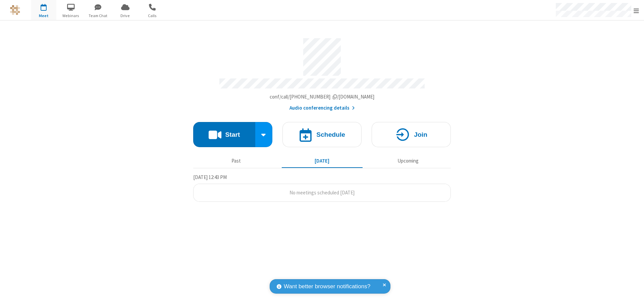 The image size is (644, 305). I want to click on button: Copy my meeting room linkCopy my meeting room link, so click(322, 97).